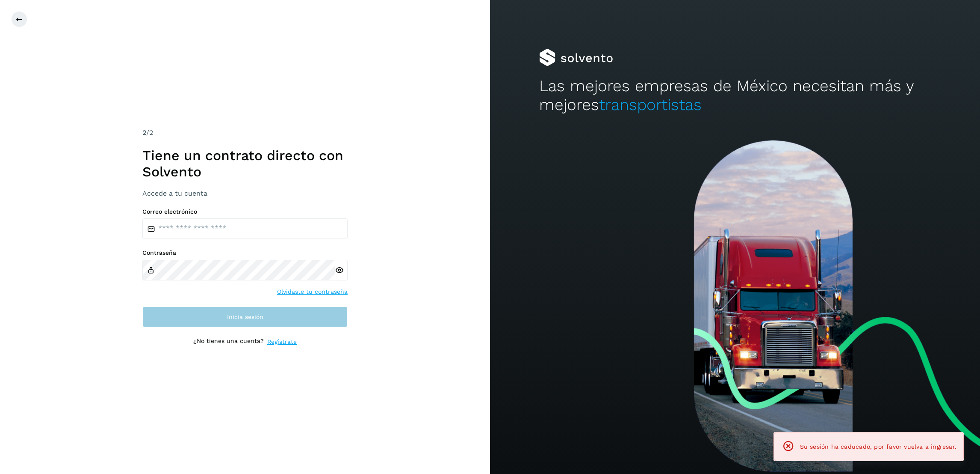 The height and width of the screenshot is (474, 980). I want to click on h3: Accede a tu cuenta, so click(245, 193).